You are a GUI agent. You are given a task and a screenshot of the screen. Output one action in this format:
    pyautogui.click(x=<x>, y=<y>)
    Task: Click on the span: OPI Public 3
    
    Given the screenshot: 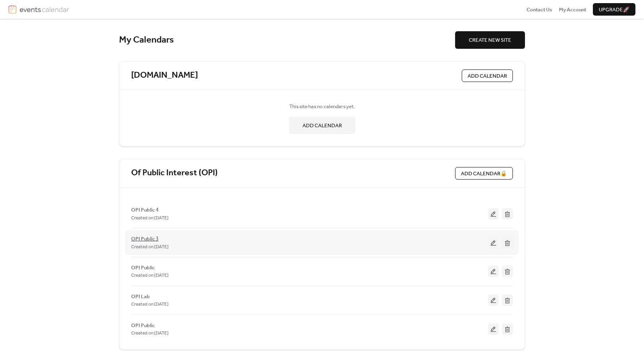 What is the action you would take?
    pyautogui.click(x=145, y=239)
    